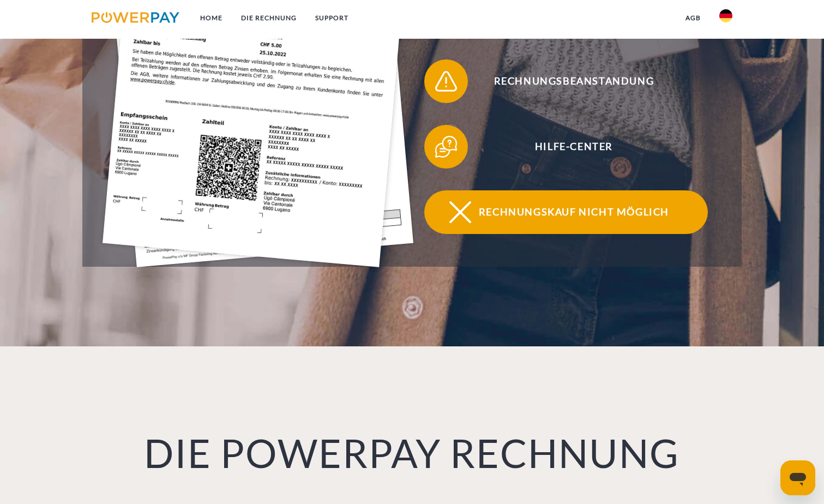 Image resolution: width=824 pixels, height=504 pixels. I want to click on img: qb_help.svg, so click(446, 147).